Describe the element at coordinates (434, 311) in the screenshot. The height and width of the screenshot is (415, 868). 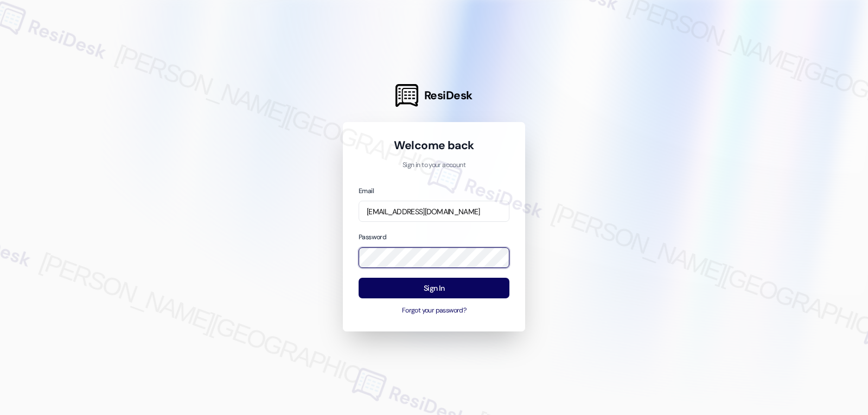
I see `button: Forgot your password?` at that location.